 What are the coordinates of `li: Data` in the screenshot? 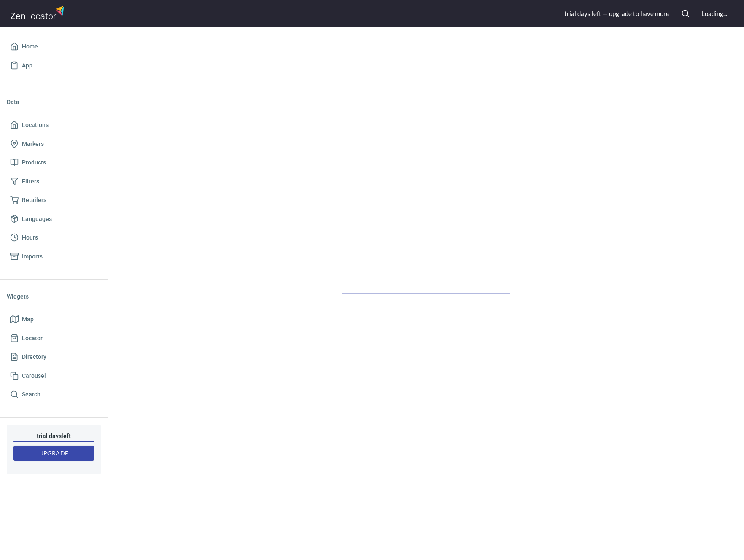 It's located at (53, 102).